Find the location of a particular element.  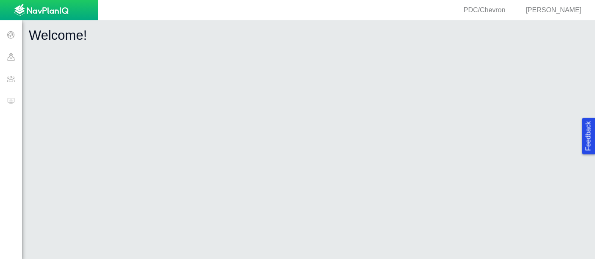

h1: Welcome! is located at coordinates (308, 36).